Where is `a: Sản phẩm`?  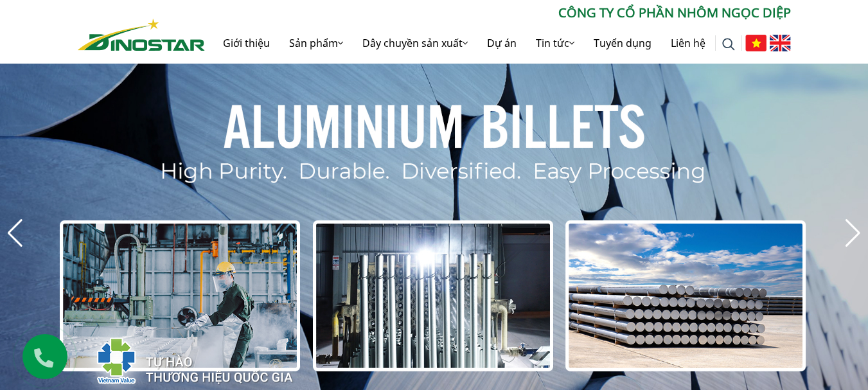 a: Sản phẩm is located at coordinates (316, 43).